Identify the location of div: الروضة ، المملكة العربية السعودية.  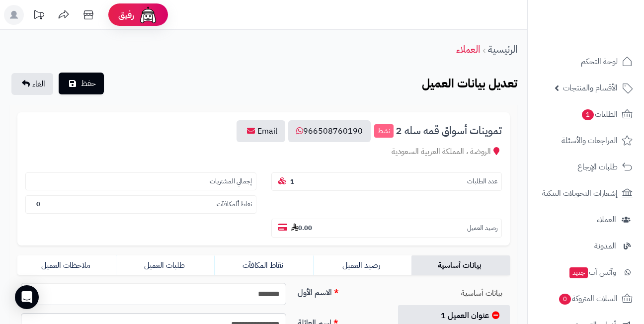
(263, 152).